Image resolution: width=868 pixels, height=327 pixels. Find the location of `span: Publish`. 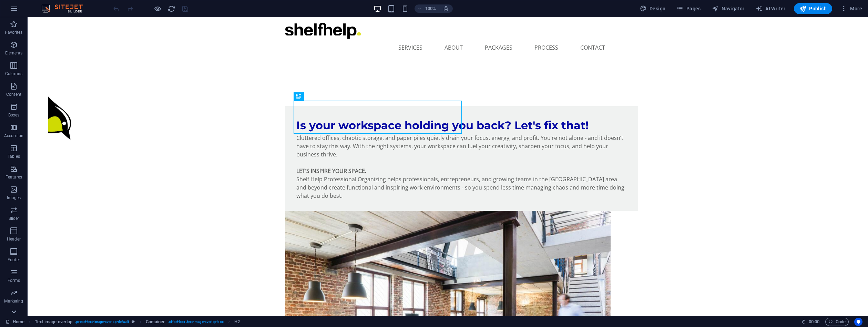

span: Publish is located at coordinates (813, 8).